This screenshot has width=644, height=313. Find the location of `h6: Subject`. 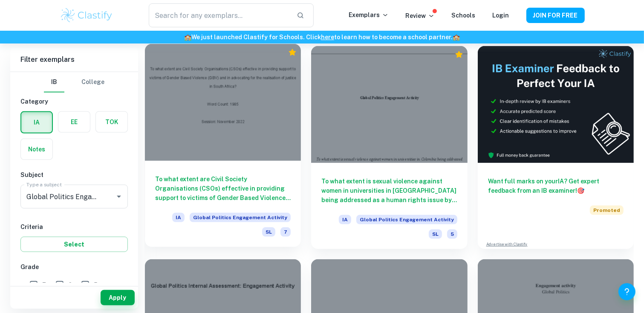

h6: Subject is located at coordinates (74, 175).